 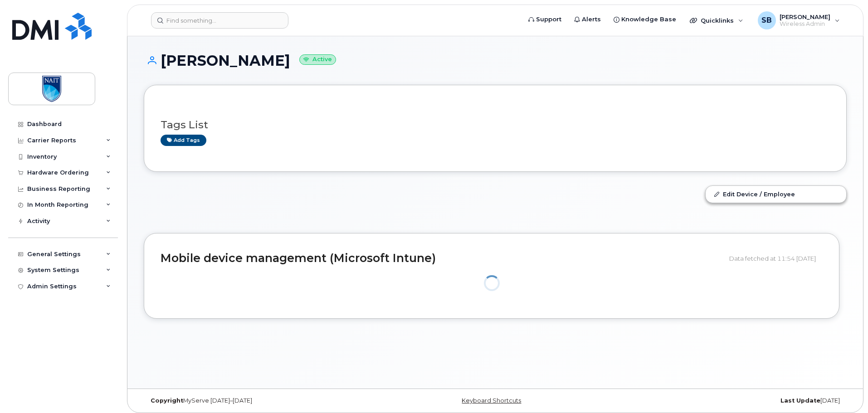 I want to click on a: Edit Device / Employee, so click(x=776, y=194).